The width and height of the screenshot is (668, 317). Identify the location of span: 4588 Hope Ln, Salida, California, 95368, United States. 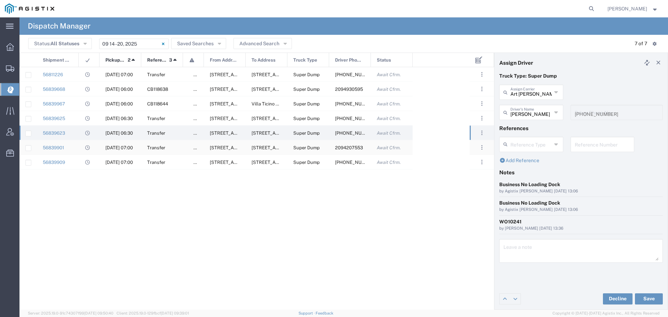
(244, 133).